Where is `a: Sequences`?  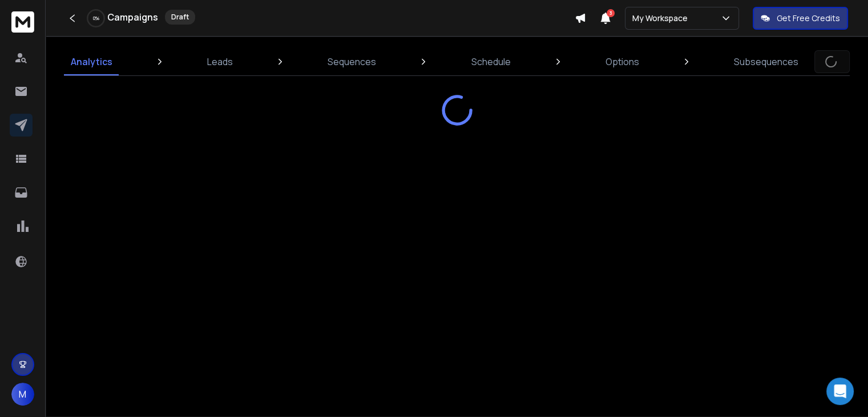 a: Sequences is located at coordinates (352, 62).